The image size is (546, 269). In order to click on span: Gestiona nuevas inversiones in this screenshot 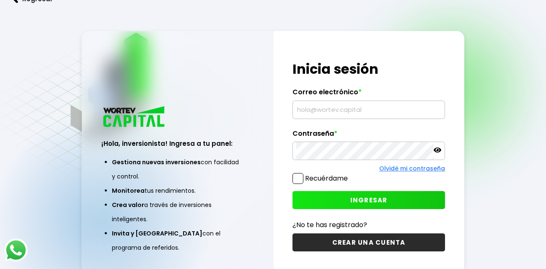, I will do `click(156, 162)`.